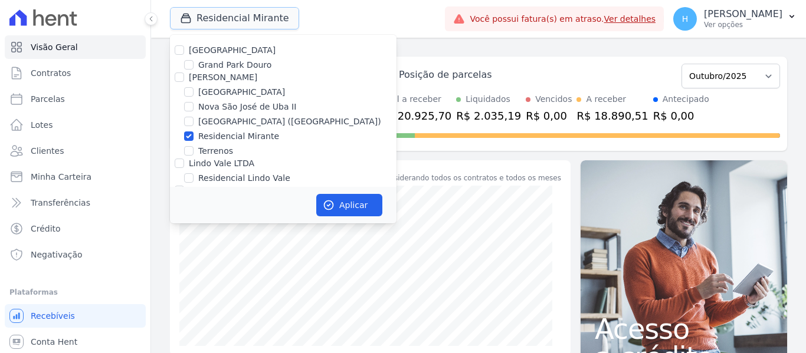 The height and width of the screenshot is (353, 806). What do you see at coordinates (743, 25) in the screenshot?
I see `p: Ver opções` at bounding box center [743, 25].